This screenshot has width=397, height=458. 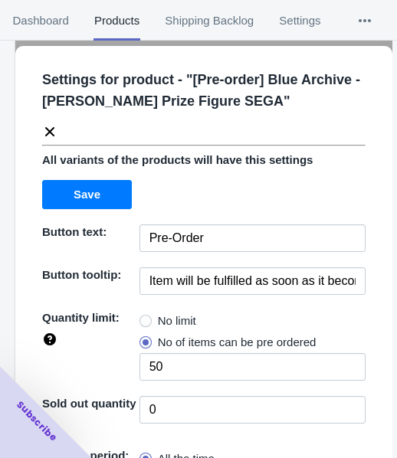 What do you see at coordinates (116, 21) in the screenshot?
I see `span: Products` at bounding box center [116, 21].